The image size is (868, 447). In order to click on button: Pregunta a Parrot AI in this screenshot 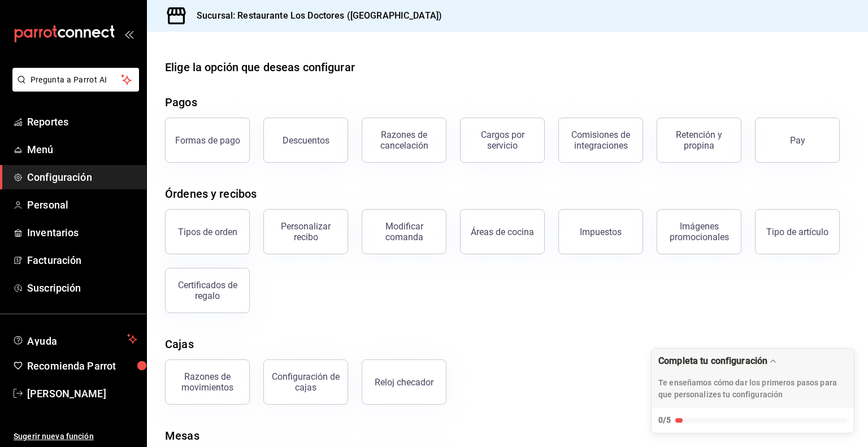, I will do `click(75, 80)`.